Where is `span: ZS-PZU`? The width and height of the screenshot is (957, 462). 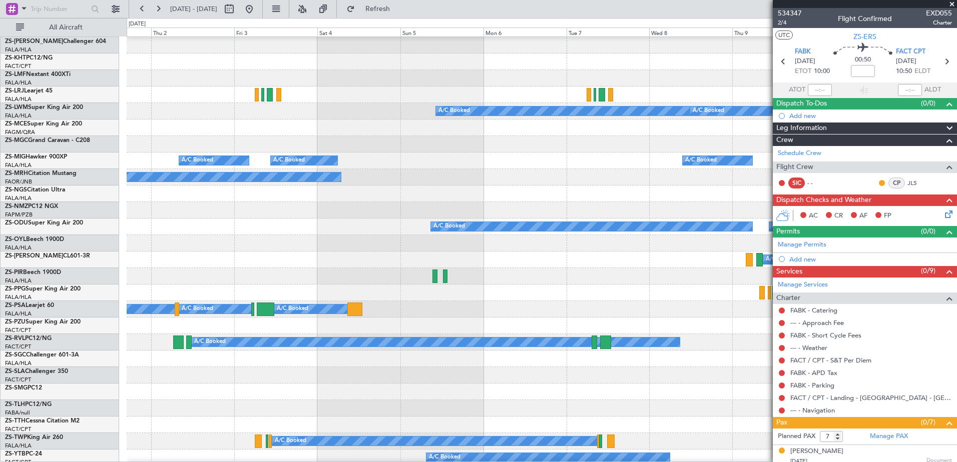 span: ZS-PZU is located at coordinates (15, 322).